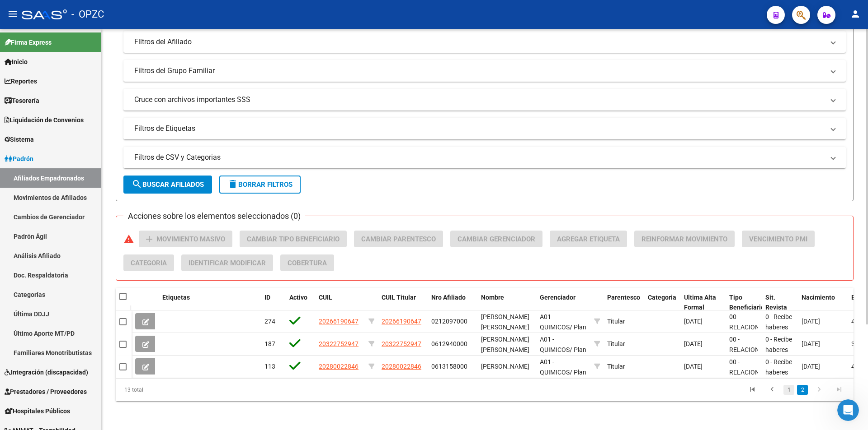 This screenshot has width=868, height=430. What do you see at coordinates (485, 100) in the screenshot?
I see `mat-expansion-panel-header: Cruce con archivos importantes SSS` at bounding box center [485, 100].